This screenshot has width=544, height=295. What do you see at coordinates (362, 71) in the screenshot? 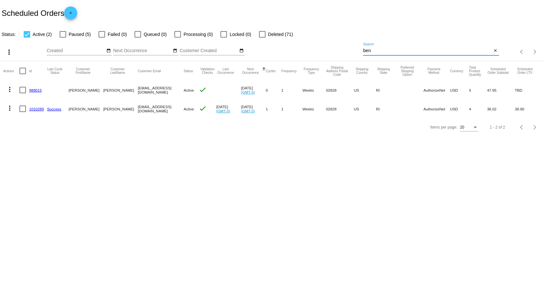
I see `button: Change sorting for ShippingCountry` at bounding box center [362, 71].